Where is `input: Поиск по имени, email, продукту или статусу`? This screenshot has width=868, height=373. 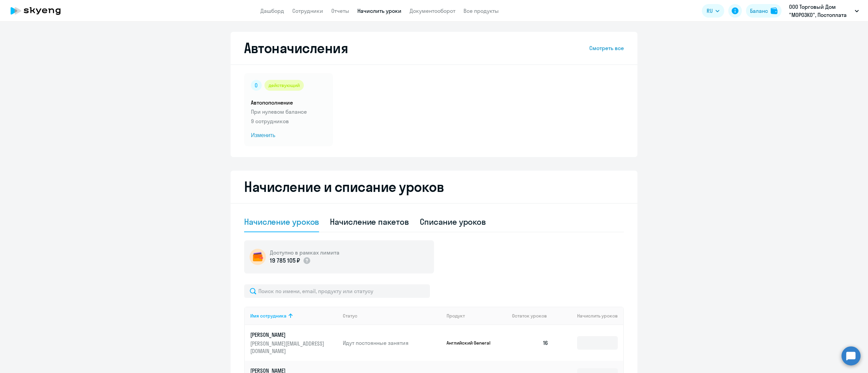
input: Поиск по имени, email, продукту или статусу is located at coordinates (337, 291).